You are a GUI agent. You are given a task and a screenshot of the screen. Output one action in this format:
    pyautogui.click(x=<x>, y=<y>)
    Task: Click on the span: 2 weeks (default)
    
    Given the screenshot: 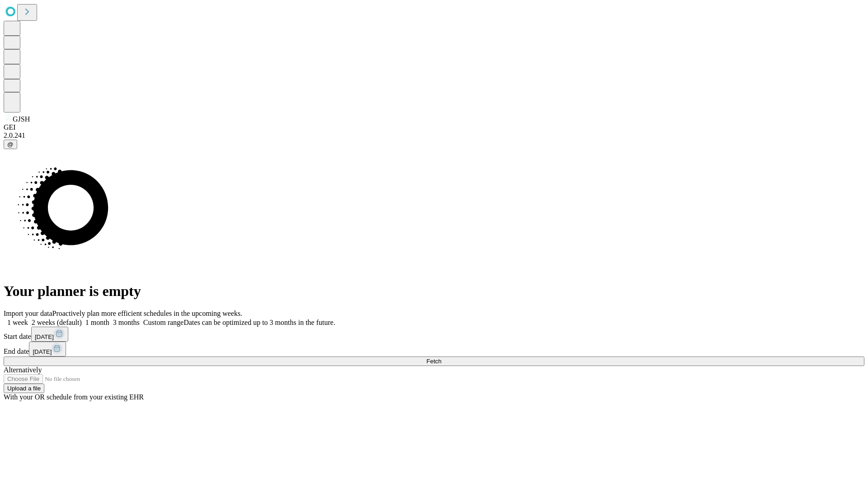 What is the action you would take?
    pyautogui.click(x=56, y=322)
    